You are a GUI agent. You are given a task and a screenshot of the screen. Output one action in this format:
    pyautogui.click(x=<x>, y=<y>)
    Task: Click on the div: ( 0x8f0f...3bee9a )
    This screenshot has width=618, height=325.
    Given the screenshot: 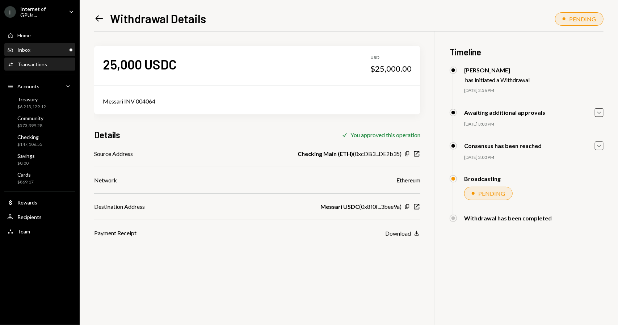 What is the action you would take?
    pyautogui.click(x=361, y=207)
    